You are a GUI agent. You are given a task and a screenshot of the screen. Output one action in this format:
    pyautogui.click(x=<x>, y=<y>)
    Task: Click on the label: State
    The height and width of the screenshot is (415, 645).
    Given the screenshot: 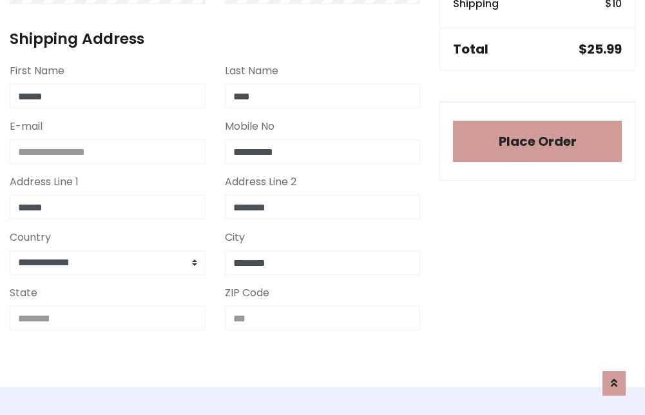 What is the action you would take?
    pyautogui.click(x=23, y=293)
    